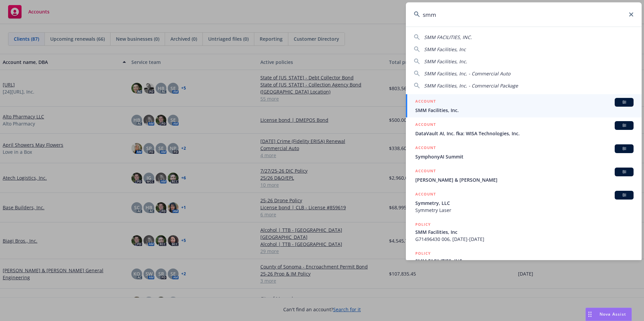  Describe the element at coordinates (525, 157) in the screenshot. I see `span: SymphonyAI Summit` at that location.